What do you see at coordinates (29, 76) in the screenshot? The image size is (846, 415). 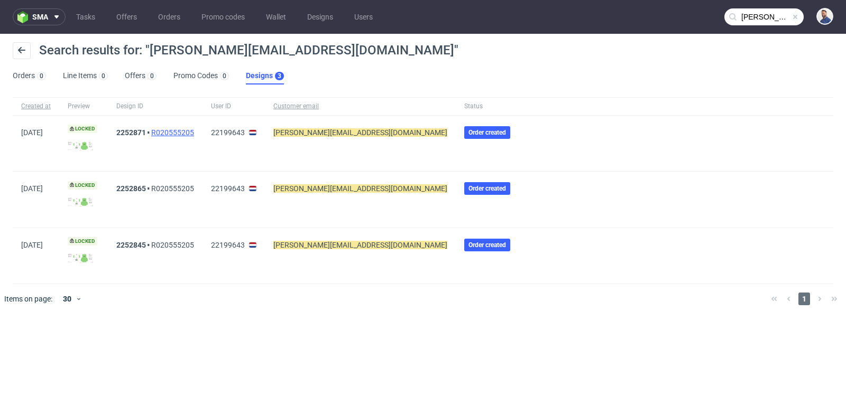 I see `a: Orders0` at bounding box center [29, 76].